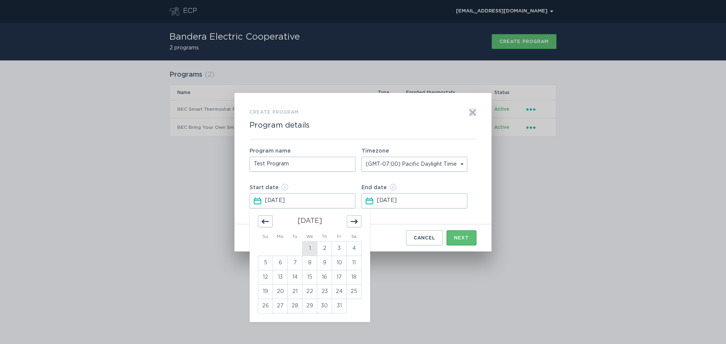  Describe the element at coordinates (274, 112) in the screenshot. I see `h3: Create program` at that location.